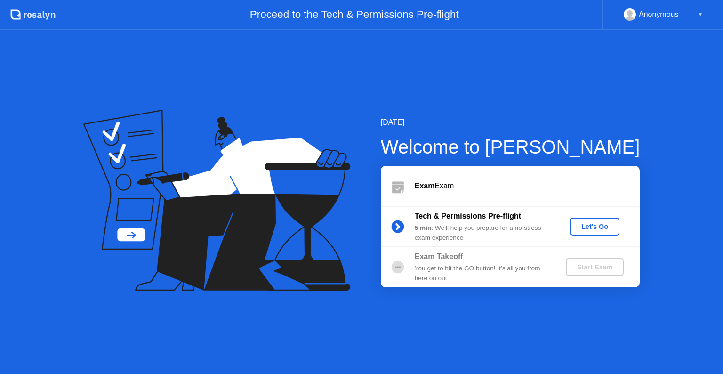 The width and height of the screenshot is (723, 374). What do you see at coordinates (527, 186) in the screenshot?
I see `div: Exam` at bounding box center [527, 186].